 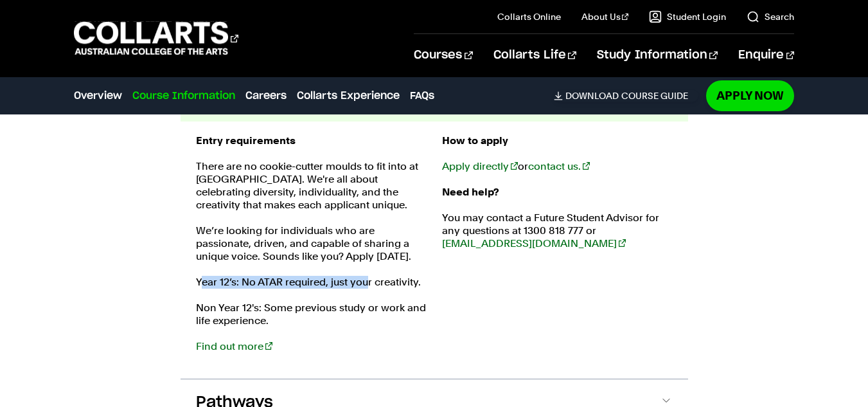 I want to click on a: Apply directly, so click(x=480, y=166).